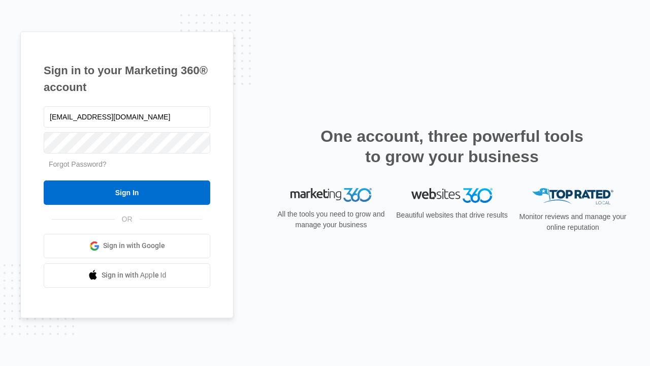 The image size is (650, 366). What do you see at coordinates (452, 215) in the screenshot?
I see `p: Beautiful websites that drive results` at bounding box center [452, 215].